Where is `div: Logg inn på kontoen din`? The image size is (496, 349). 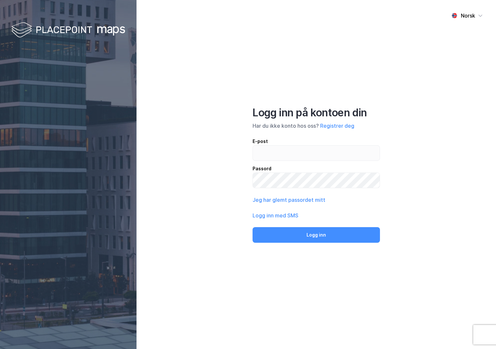 div: Logg inn på kontoen din is located at coordinates (317, 113).